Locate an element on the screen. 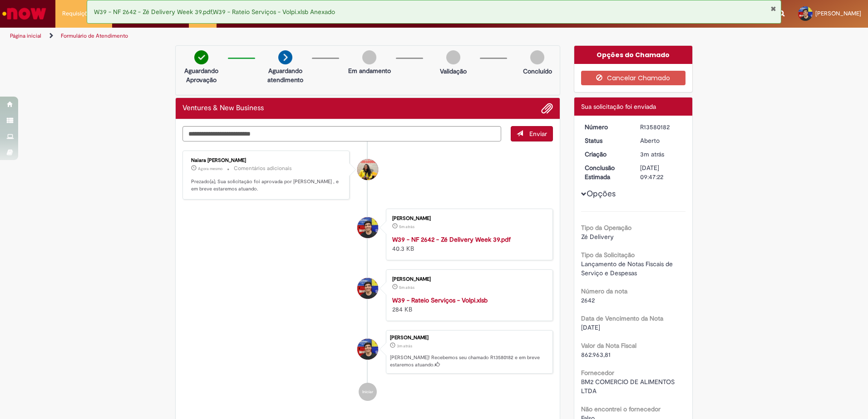 The width and height of the screenshot is (868, 419). div: 40.3 KB is located at coordinates (468, 244).